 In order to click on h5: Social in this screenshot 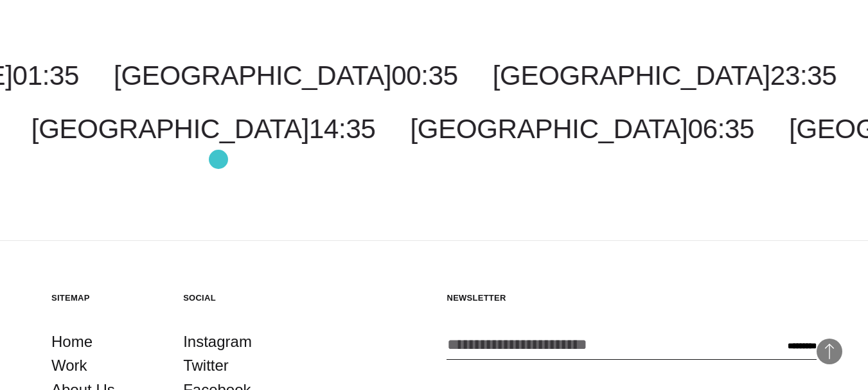, I will do `click(236, 297)`.